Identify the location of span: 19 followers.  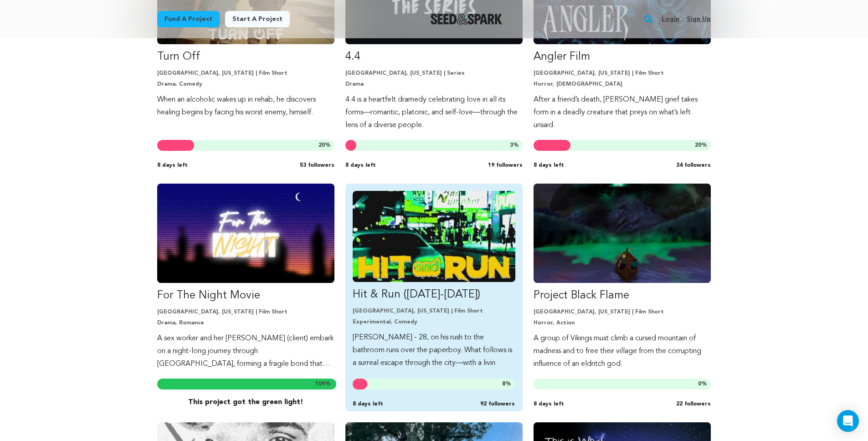
(505, 166).